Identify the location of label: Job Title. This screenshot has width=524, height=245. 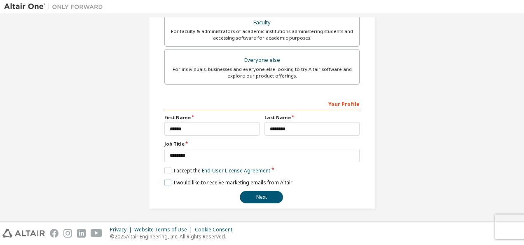
(262, 144).